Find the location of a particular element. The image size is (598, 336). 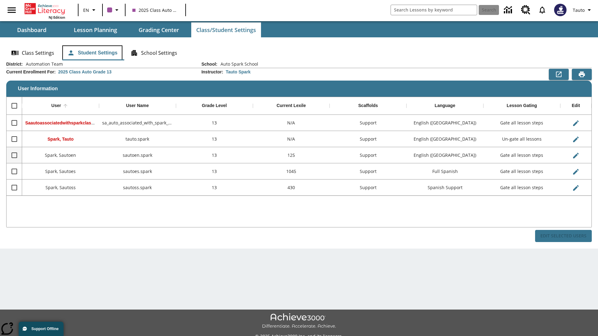

span: Saautoassociatedwithsparkclass, Saautoassociatedwithsparkclass is located at coordinates (95, 123).